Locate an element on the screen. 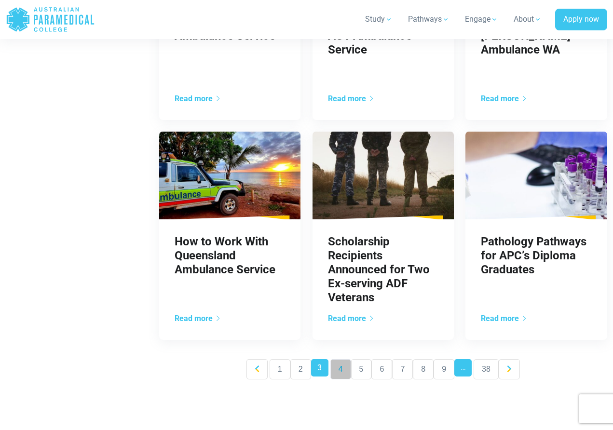 The image size is (613, 430). a: 4 is located at coordinates (340, 369).